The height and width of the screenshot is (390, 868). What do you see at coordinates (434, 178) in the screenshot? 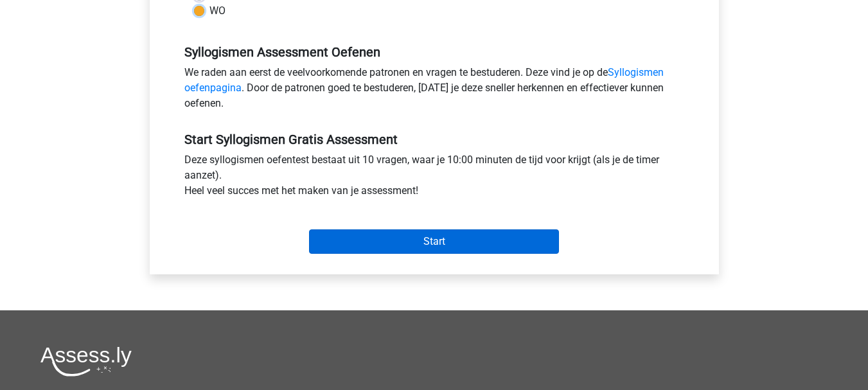
I see `div: Deze syllogismen oefentest bestaat uit 10 vragen, waar je 10:00 minuten de tijd voor krijgt (als ...` at bounding box center [434, 178].